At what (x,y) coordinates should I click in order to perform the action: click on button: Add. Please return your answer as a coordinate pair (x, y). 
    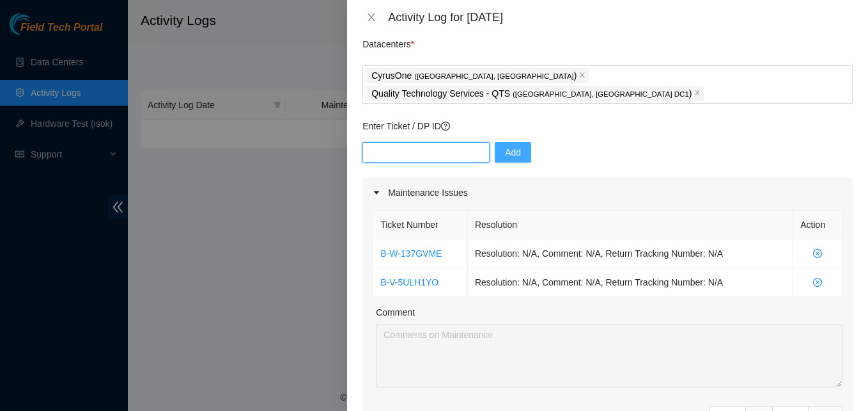
    Looking at the image, I should click on (513, 153).